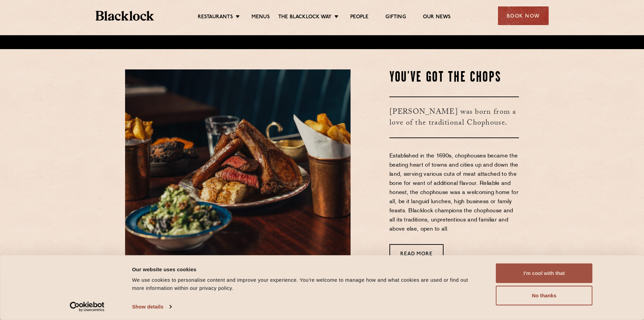  What do you see at coordinates (396, 18) in the screenshot?
I see `a: Gifting` at bounding box center [396, 18].